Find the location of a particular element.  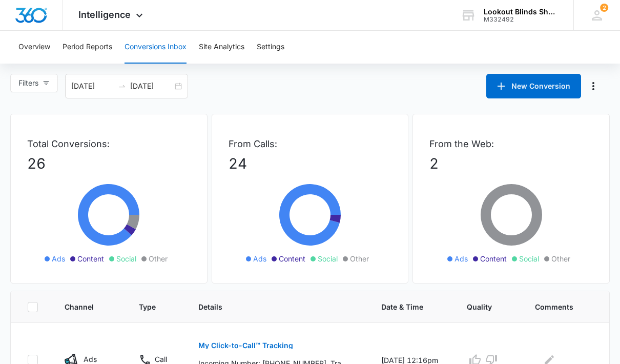

span: to is located at coordinates (122, 86).